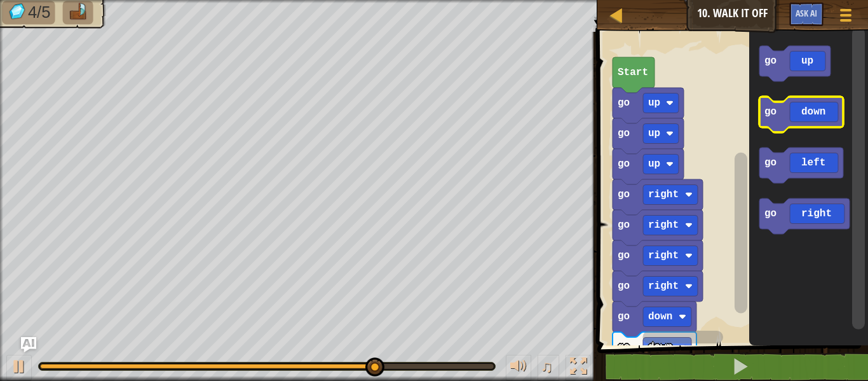  What do you see at coordinates (19, 368) in the screenshot?
I see `button: Ctrl + P: Play` at bounding box center [19, 368].